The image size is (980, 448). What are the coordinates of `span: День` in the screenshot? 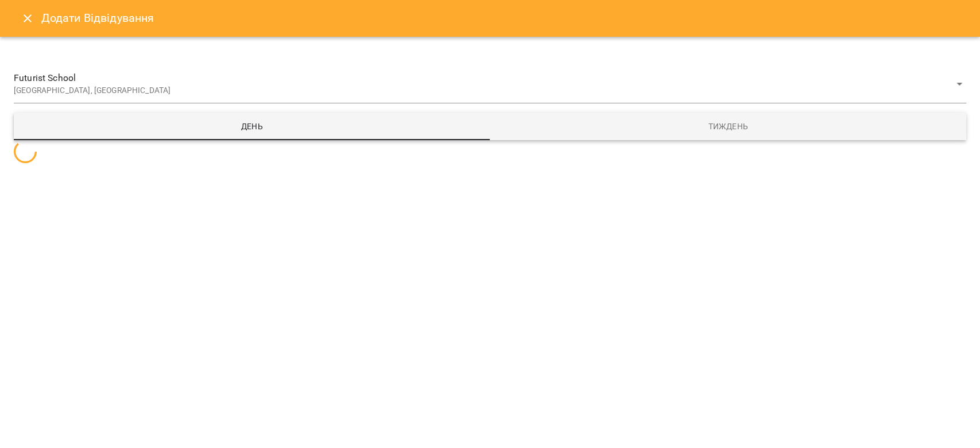 It's located at (252, 127).